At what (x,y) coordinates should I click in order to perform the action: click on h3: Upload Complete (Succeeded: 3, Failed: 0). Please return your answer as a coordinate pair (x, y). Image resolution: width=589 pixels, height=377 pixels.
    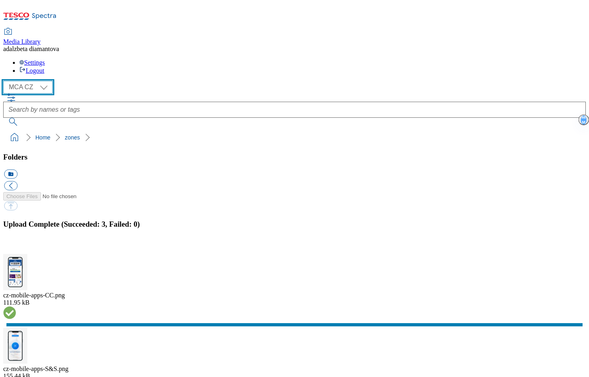
    Looking at the image, I should click on (294, 224).